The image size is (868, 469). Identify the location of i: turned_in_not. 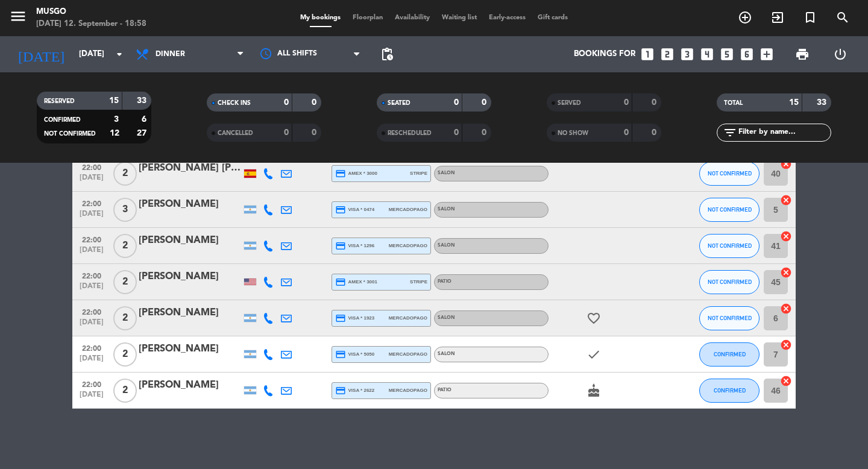
(810, 17).